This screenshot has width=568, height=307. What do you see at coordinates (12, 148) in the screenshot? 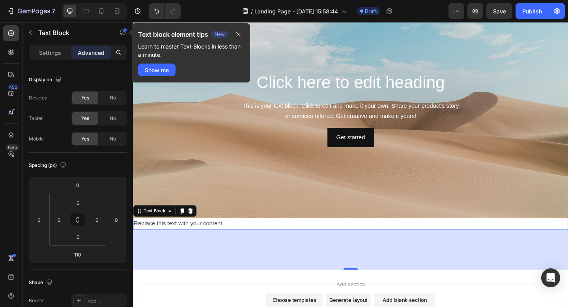
I see `div: Beta` at bounding box center [12, 148].